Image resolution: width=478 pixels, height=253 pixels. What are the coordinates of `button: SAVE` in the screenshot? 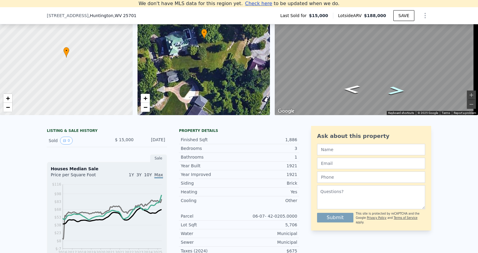 It's located at (404, 16).